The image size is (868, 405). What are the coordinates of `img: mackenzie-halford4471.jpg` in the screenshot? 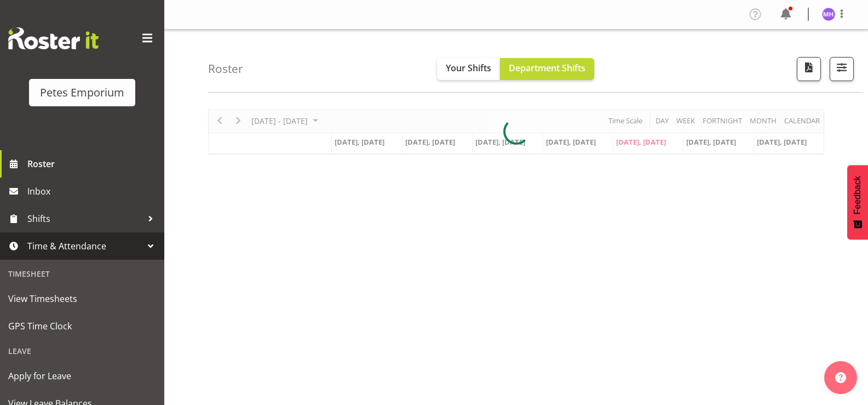 It's located at (828, 14).